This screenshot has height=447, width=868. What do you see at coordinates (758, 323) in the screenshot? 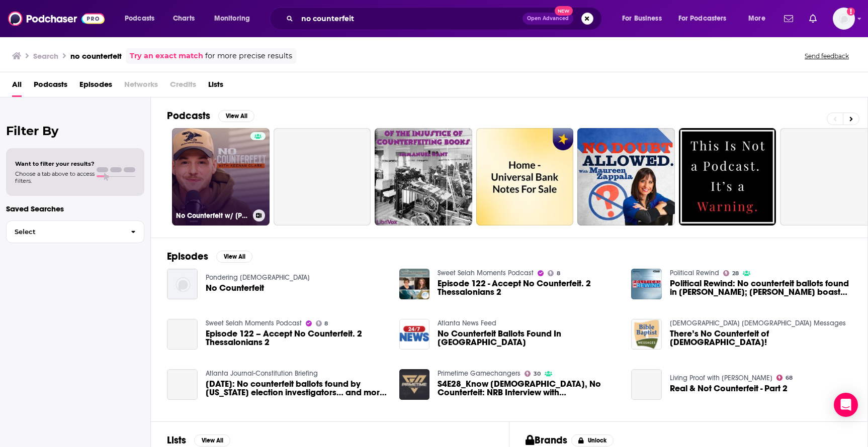
I see `a: Bible Baptist Messages` at bounding box center [758, 323].